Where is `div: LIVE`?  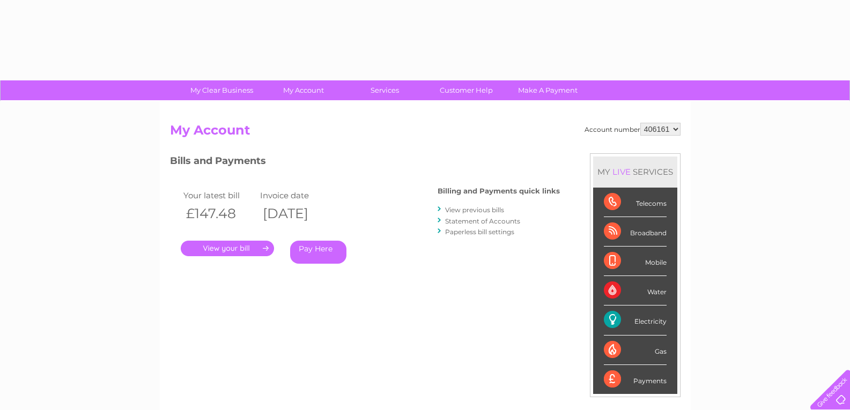
div: LIVE is located at coordinates (622, 172).